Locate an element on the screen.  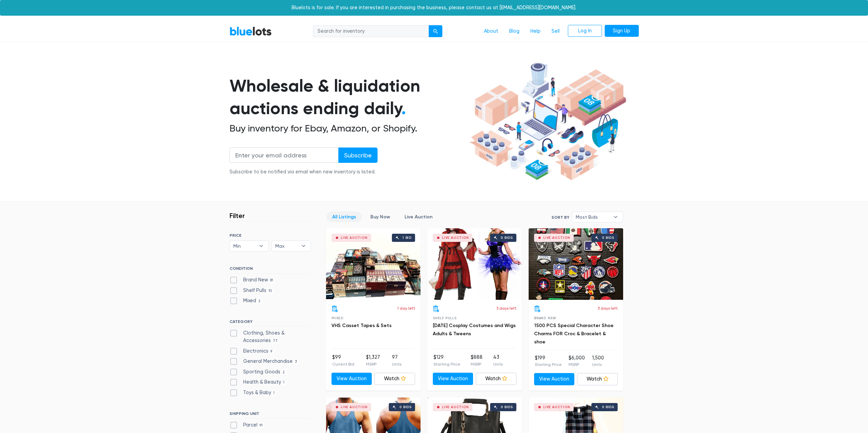
p: 1 day left is located at coordinates (407, 308).